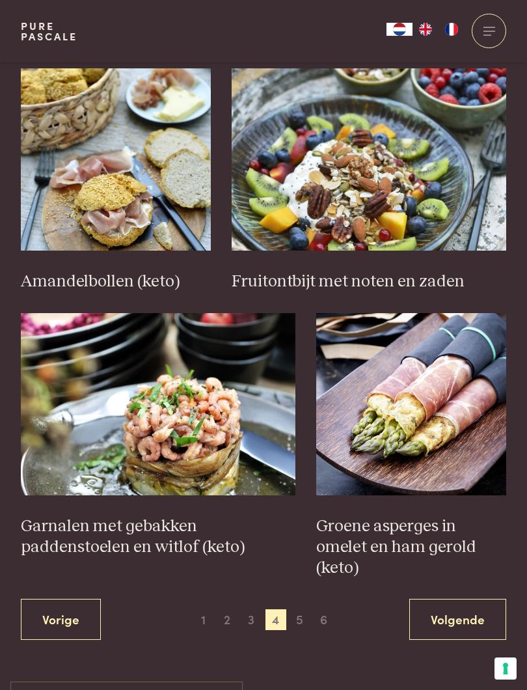 Image resolution: width=527 pixels, height=690 pixels. What do you see at coordinates (49, 31) in the screenshot?
I see `a: PurePascale` at bounding box center [49, 31].